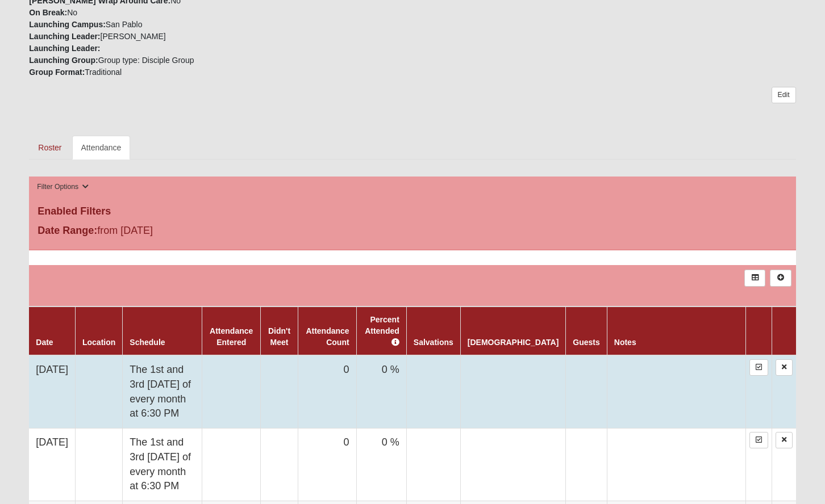 Image resolution: width=825 pixels, height=504 pixels. I want to click on a: Edit, so click(784, 95).